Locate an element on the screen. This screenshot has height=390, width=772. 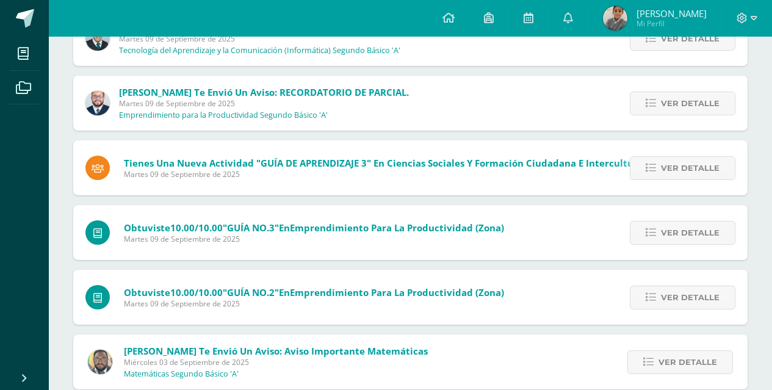
img: eaa624bfc361f5d4e8a554d75d1a3cf6.png is located at coordinates (98, 103).